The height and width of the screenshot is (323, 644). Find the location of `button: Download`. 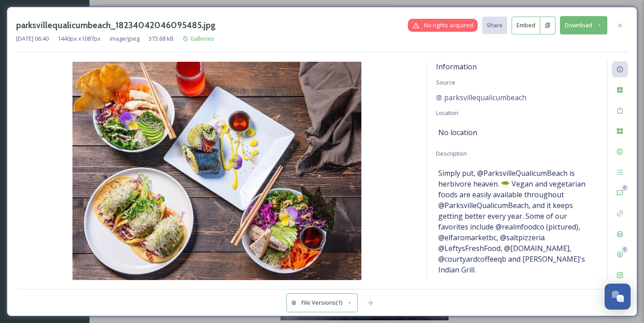

button: Download is located at coordinates (584, 25).